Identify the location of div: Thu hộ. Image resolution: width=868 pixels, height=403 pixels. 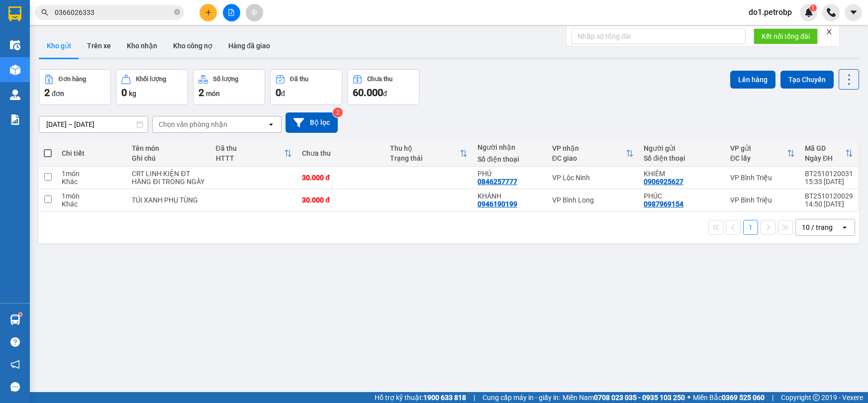
(425, 149).